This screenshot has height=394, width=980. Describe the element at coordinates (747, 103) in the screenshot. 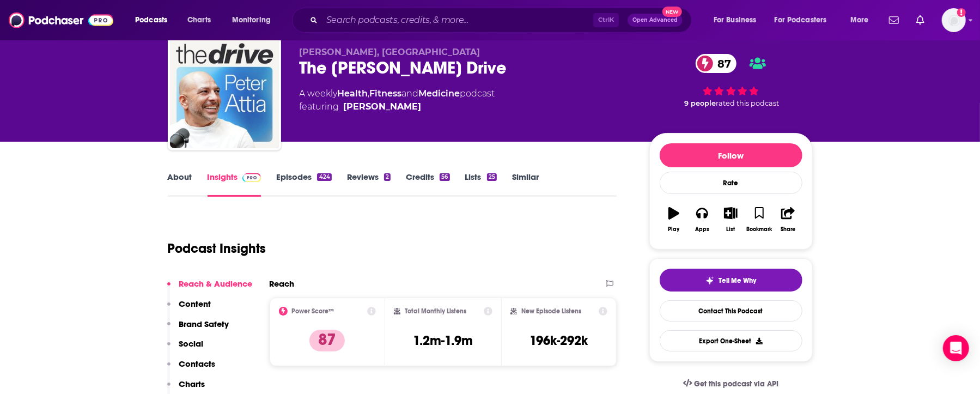

I see `span: rated this podcast` at that location.